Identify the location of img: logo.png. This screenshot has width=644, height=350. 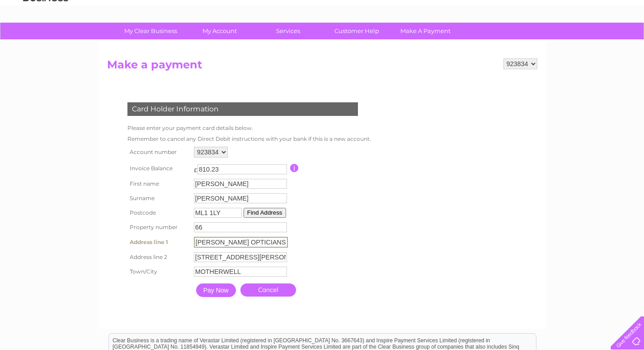
(46, 37).